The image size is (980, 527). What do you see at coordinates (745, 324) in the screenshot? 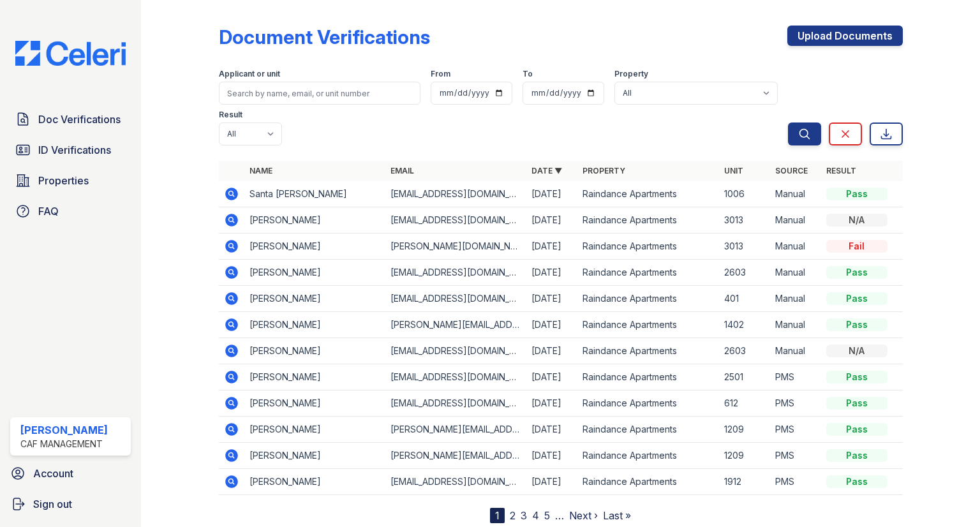
I see `td: 1402` at bounding box center [745, 324].